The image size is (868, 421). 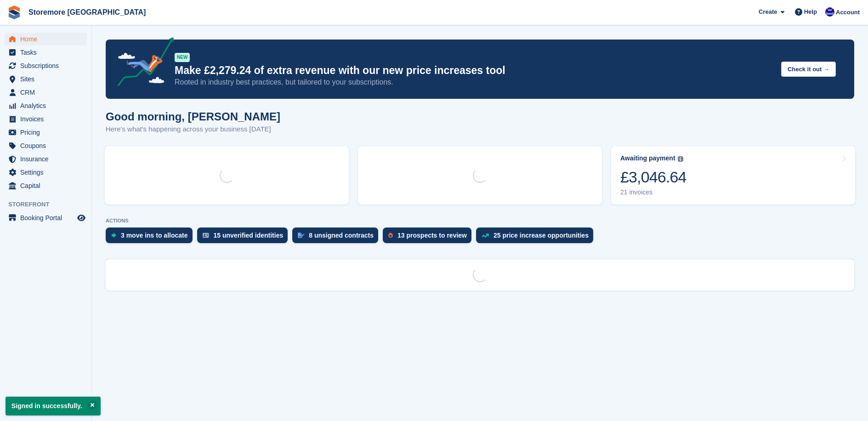 I want to click on img: prospect-51fa495bee0391a8d652442698ab0144808aea92771e9ea1ae160a38d050c398.svg, so click(x=390, y=236).